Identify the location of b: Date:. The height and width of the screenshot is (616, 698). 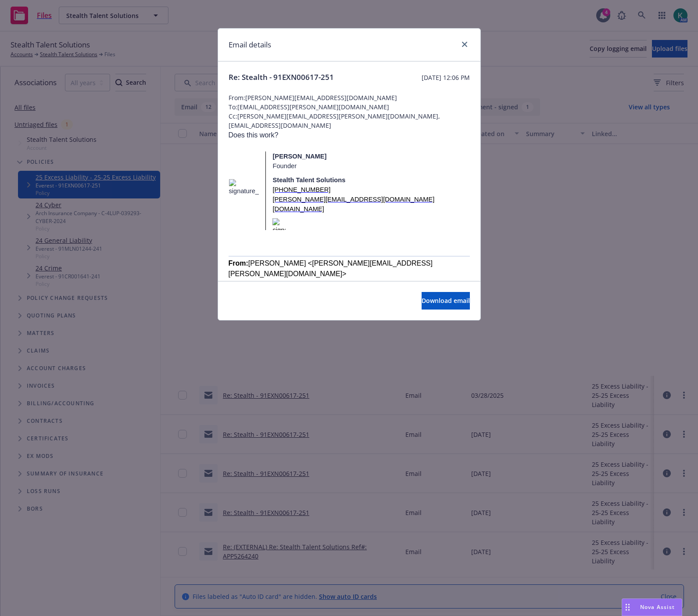
(238, 284).